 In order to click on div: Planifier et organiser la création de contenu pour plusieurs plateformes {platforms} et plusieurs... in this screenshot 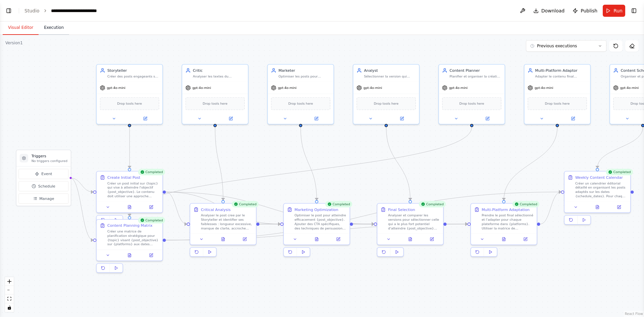, I will do `click(475, 76)`.